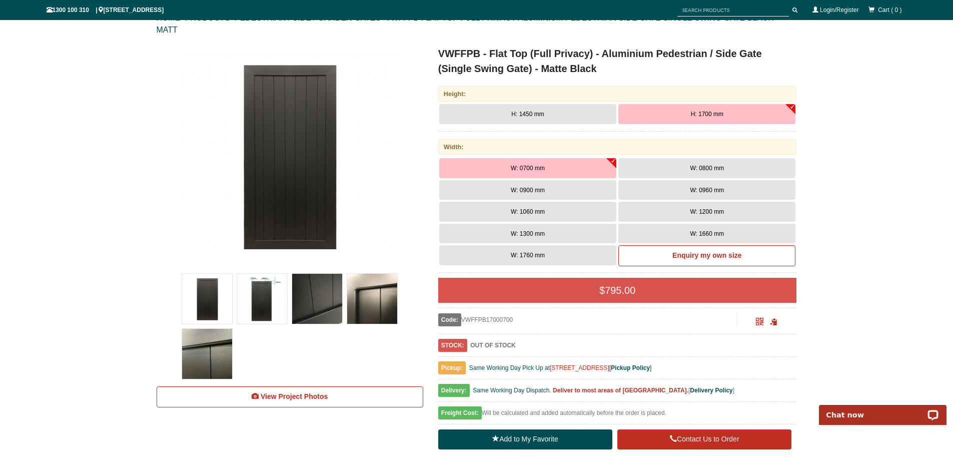  Describe the element at coordinates (290, 397) in the screenshot. I see `a: View Project Photos` at that location.